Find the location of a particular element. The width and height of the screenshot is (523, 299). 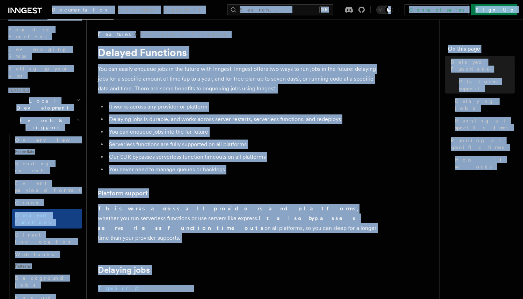

a: Setting up your app is located at coordinates (44, 72).